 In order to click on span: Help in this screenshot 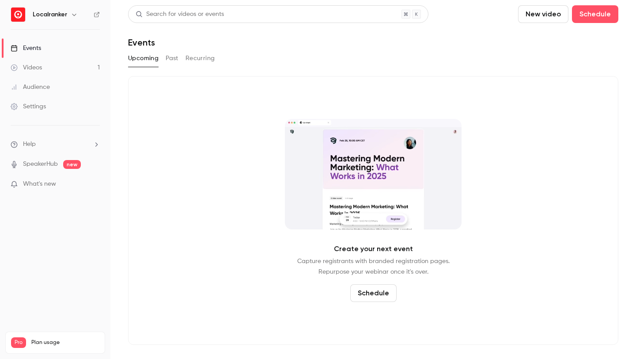, I will do `click(29, 144)`.